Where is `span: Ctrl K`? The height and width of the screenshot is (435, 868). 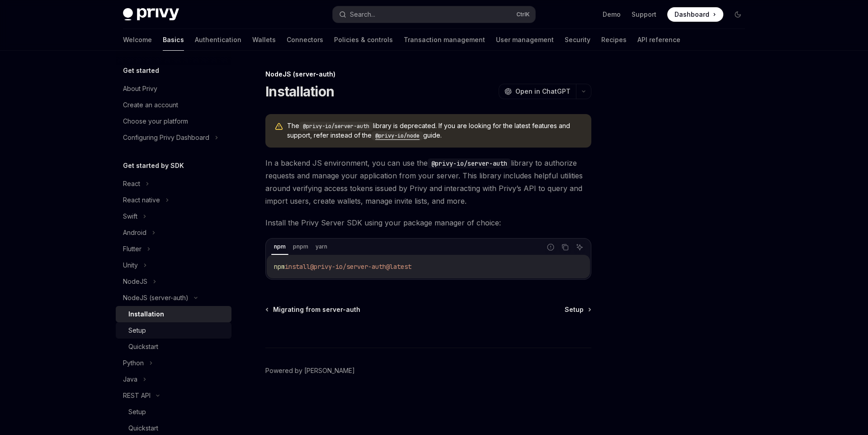
span: Ctrl K is located at coordinates (523, 15).